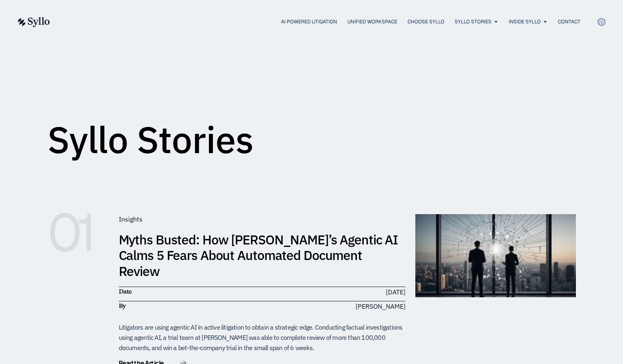 The height and width of the screenshot is (364, 623). I want to click on a: AI Powered Litigation, so click(309, 21).